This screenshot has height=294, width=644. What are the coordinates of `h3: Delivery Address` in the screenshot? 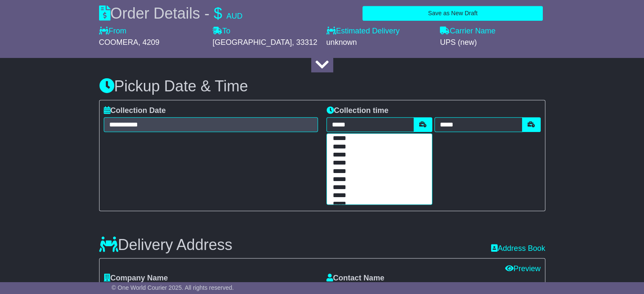 It's located at (166, 245).